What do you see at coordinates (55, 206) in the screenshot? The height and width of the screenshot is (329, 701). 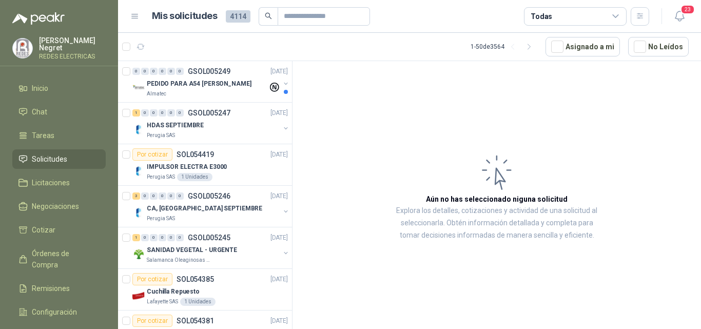 I see `span: Negociaciones` at bounding box center [55, 206].